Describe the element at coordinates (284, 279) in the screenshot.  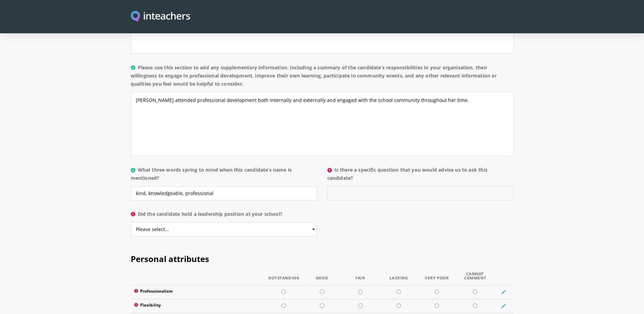
I see `th: Outstanding` at that location.